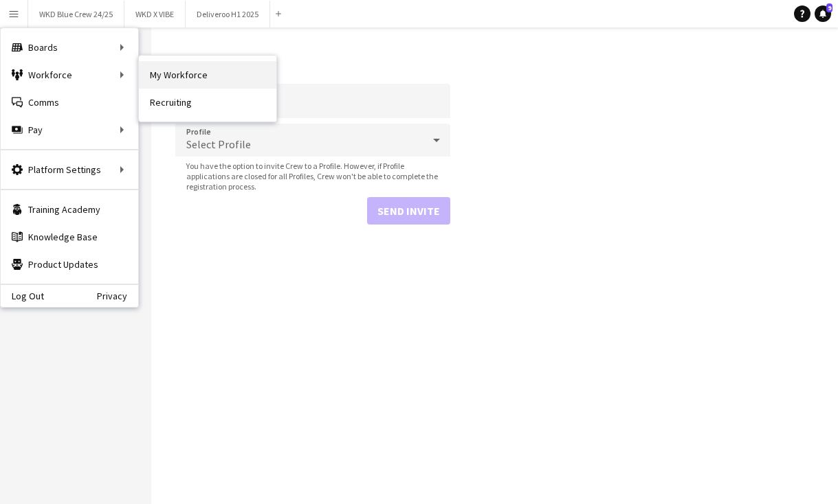 The height and width of the screenshot is (504, 838). Describe the element at coordinates (22, 296) in the screenshot. I see `a: Log Out` at that location.